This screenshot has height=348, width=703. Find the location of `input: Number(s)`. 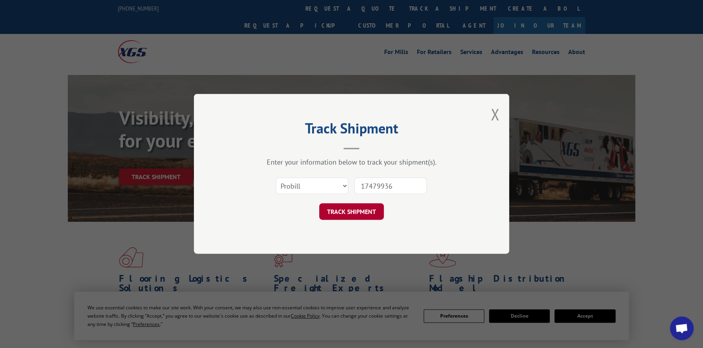

input: Number(s) is located at coordinates (391, 186).